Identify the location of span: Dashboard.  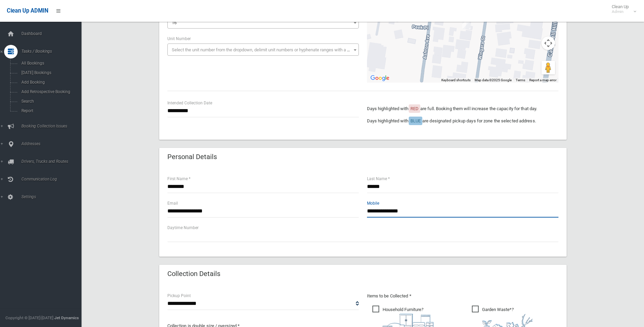
(53, 33).